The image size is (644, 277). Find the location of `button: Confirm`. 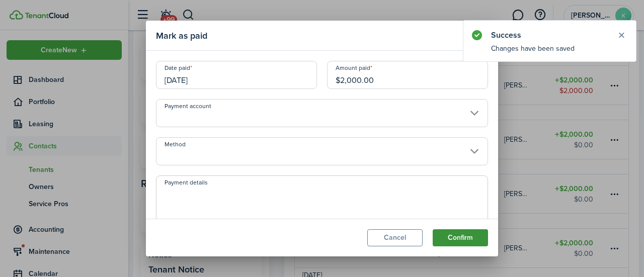

button: Confirm is located at coordinates (460, 238).